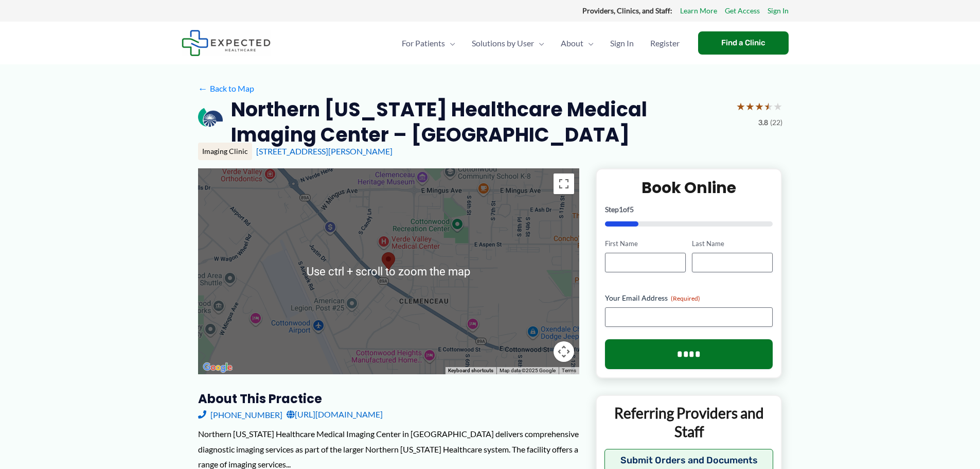  I want to click on img: Expected Healthcare Logo - side, dark font, small, so click(225, 42).